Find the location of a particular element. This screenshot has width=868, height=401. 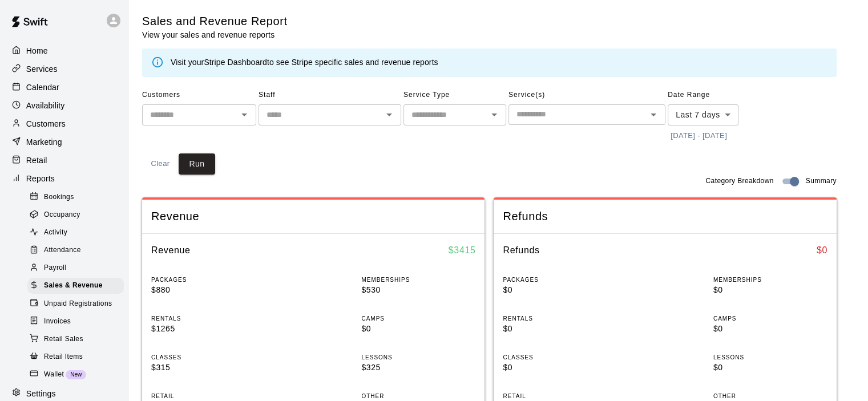

div: Reports is located at coordinates (64, 179).